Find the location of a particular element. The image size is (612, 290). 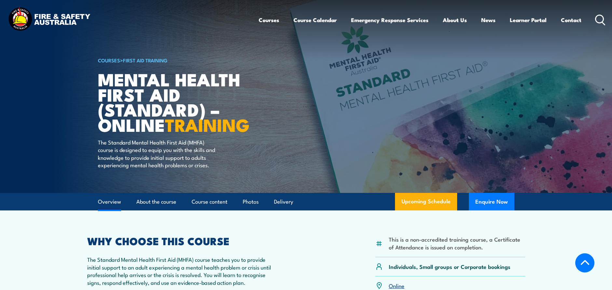

h2: WHY CHOOSE THIS COURSE is located at coordinates (182, 241).